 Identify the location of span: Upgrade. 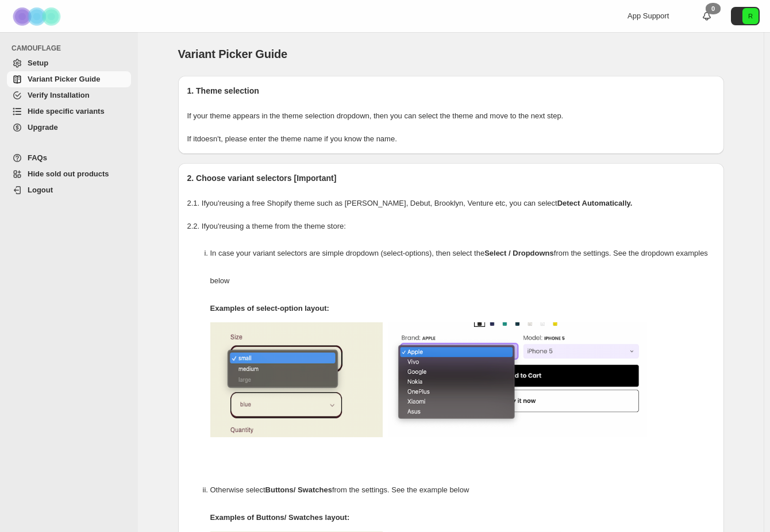
(43, 127).